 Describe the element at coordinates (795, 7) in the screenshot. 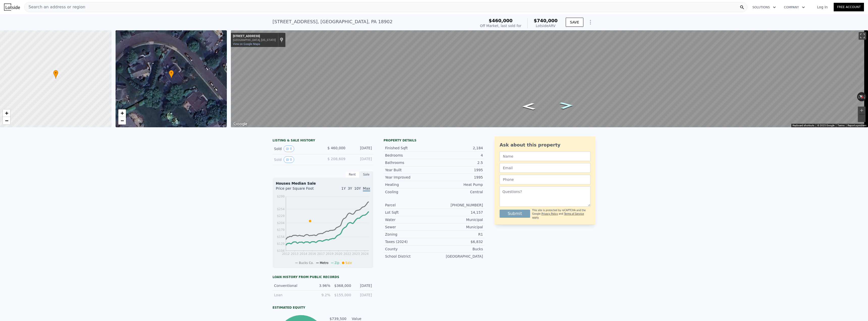

I see `button: Company` at that location.